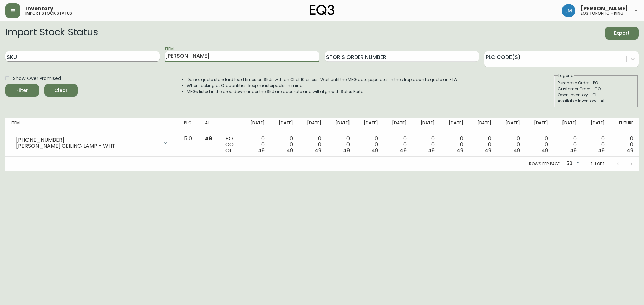  What do you see at coordinates (51, 33) in the screenshot?
I see `h2: Import Stock Status` at bounding box center [51, 33].